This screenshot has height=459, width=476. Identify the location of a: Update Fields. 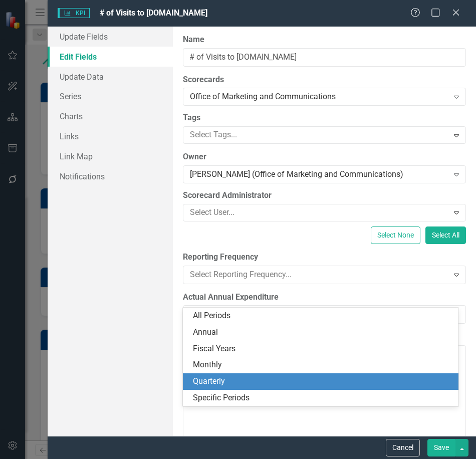
(110, 37).